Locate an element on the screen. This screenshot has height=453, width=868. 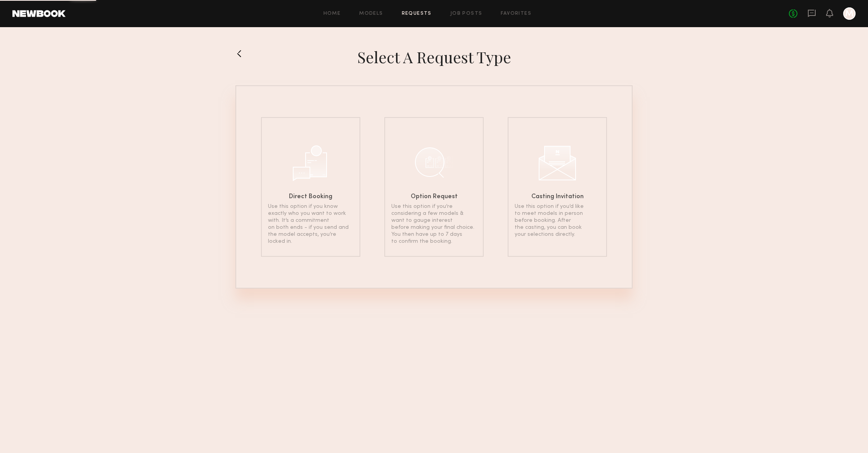
a: Requests is located at coordinates (417, 14).